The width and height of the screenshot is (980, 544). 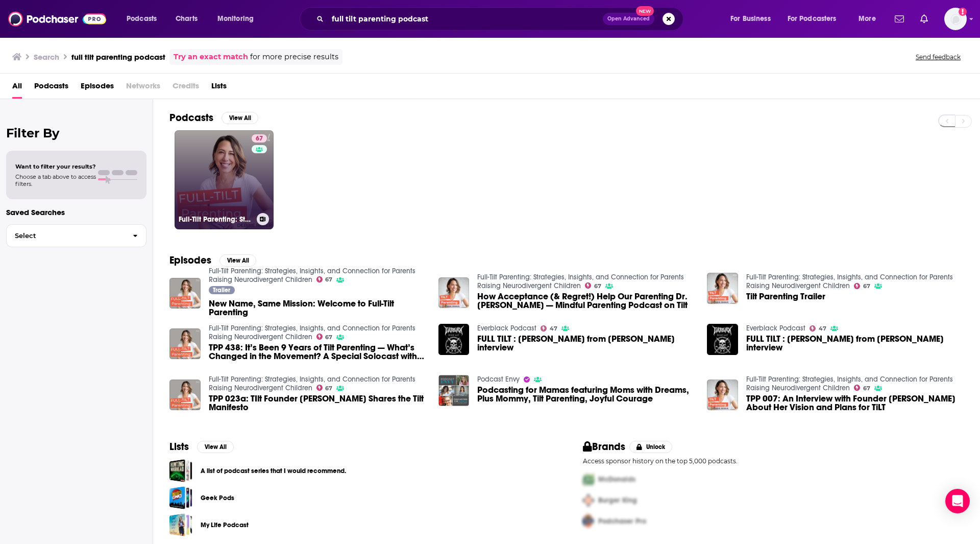 I want to click on a: New Name, Same Mission: Welcome to Full-Tilt Parenting, so click(x=185, y=293).